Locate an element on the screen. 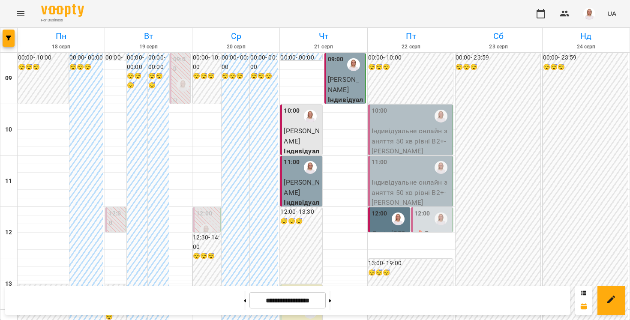  p: Індивідуальне онлайн заняття 50 хв рівні А1-В1- SENIOR TEACHER is located at coordinates (302, 233).